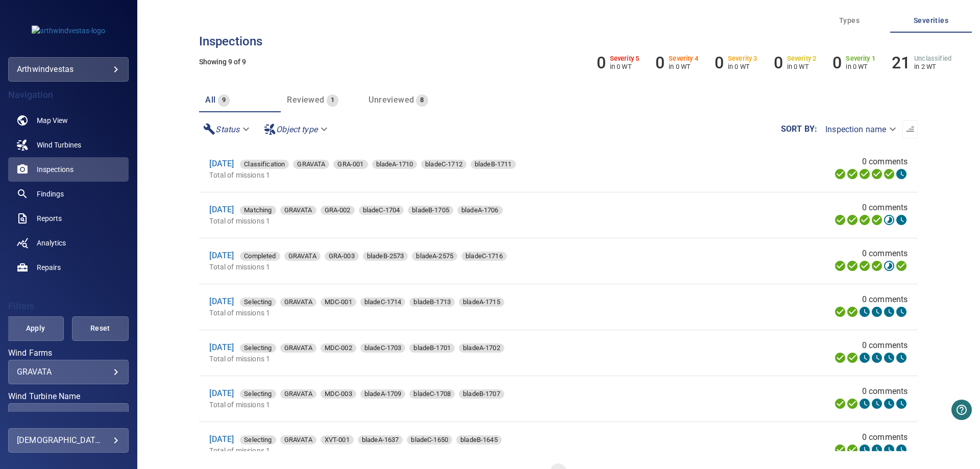  Describe the element at coordinates (337, 440) in the screenshot. I see `div: XVT-001` at that location.